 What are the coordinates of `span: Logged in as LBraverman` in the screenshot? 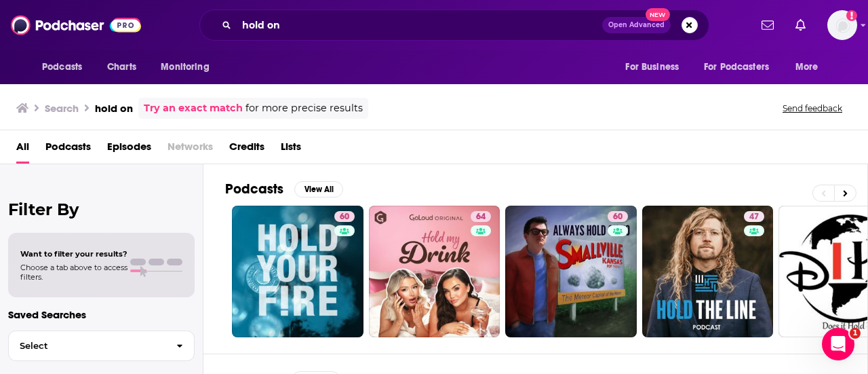 It's located at (842, 25).